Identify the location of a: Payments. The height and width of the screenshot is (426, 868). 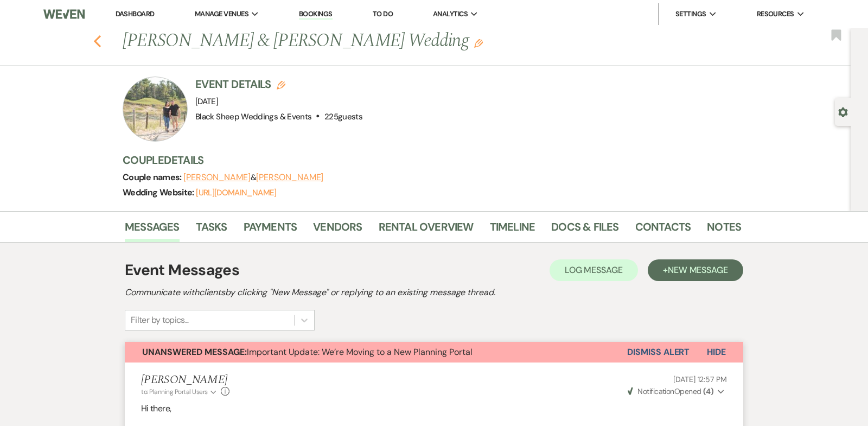
(270, 230).